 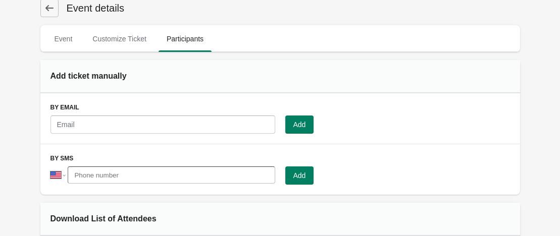 What do you see at coordinates (163, 125) in the screenshot?
I see `input: Email` at bounding box center [163, 125].